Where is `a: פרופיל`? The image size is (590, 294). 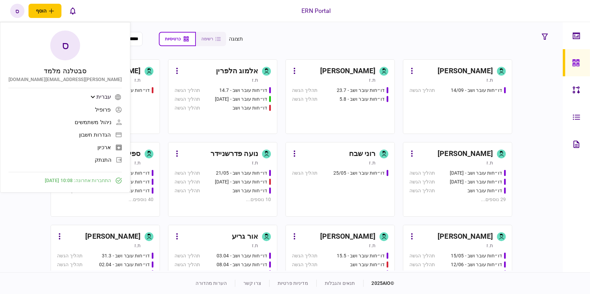
a: פרופיל is located at coordinates (65, 110).